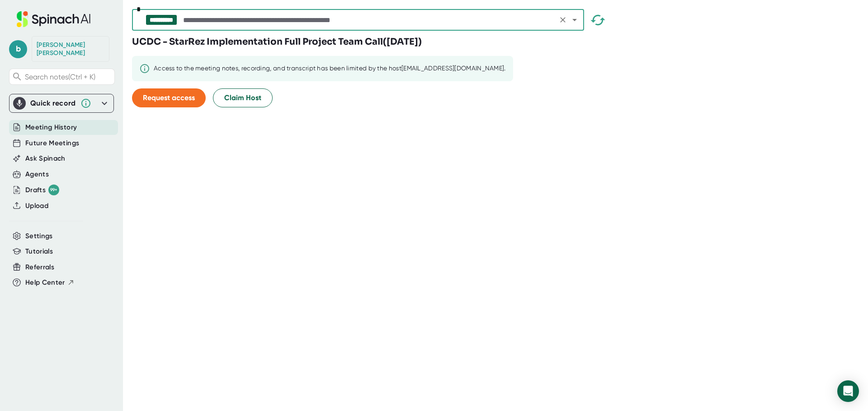 Image resolution: width=868 pixels, height=411 pixels. Describe the element at coordinates (36, 206) in the screenshot. I see `button: Upload` at that location.